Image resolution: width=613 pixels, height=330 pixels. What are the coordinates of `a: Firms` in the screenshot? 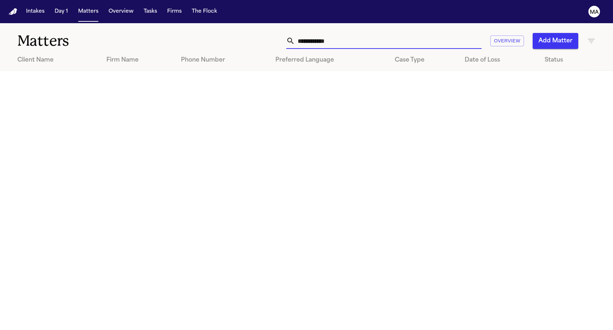 It's located at (174, 12).